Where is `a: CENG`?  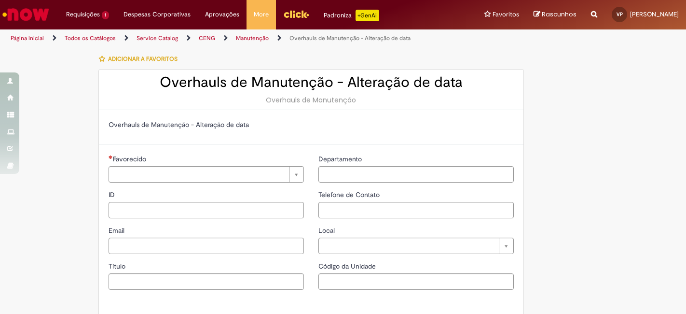
a: CENG is located at coordinates (207, 38).